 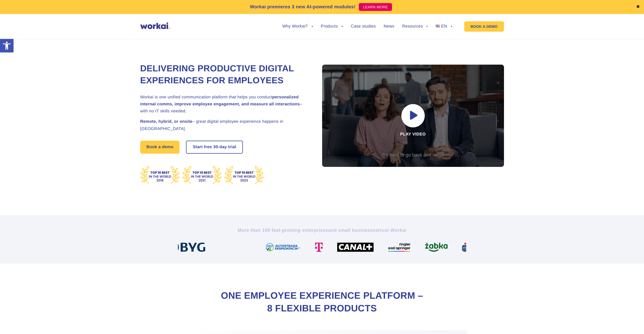 I want to click on h1: Delivering Productive Digital Experiences for Employees, so click(x=225, y=75).